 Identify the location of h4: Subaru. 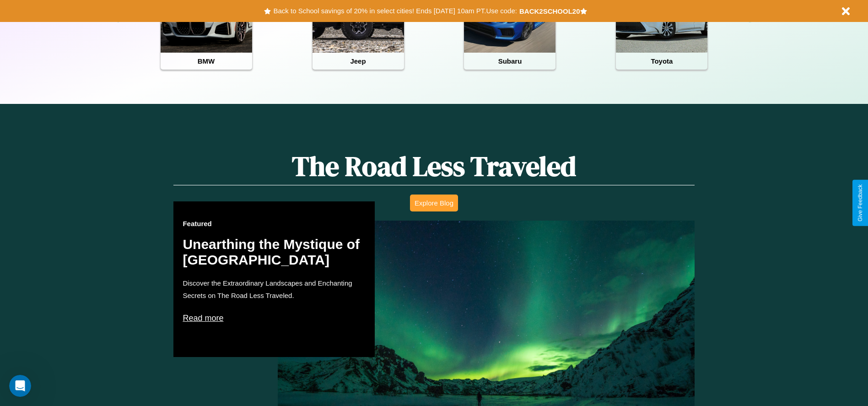
(510, 61).